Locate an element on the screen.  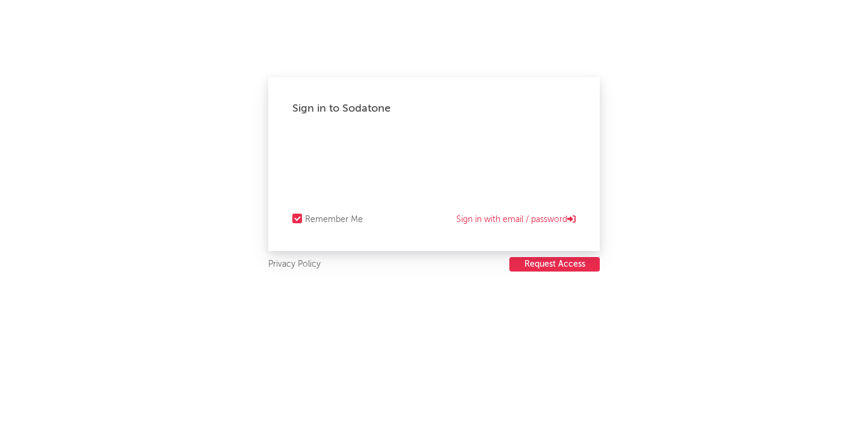
button: Request Access is located at coordinates (555, 264).